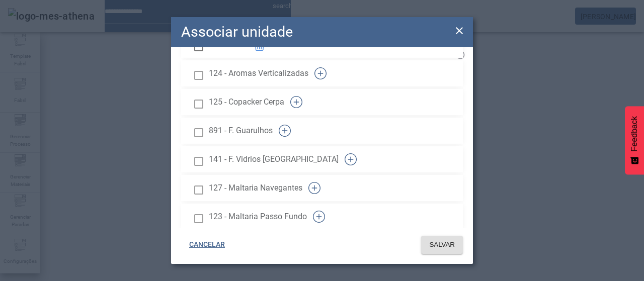 Image resolution: width=644 pixels, height=281 pixels. What do you see at coordinates (207, 245) in the screenshot?
I see `button: CANCELAR` at bounding box center [207, 245].